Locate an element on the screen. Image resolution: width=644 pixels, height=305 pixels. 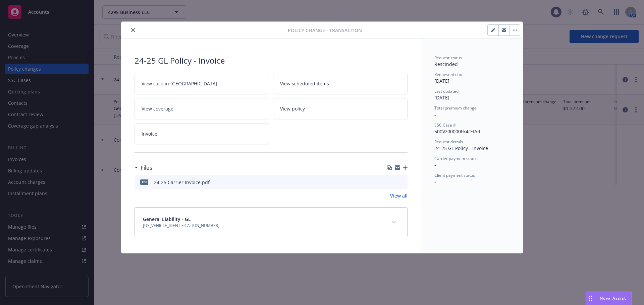
span: Requested date is located at coordinates (449, 74).